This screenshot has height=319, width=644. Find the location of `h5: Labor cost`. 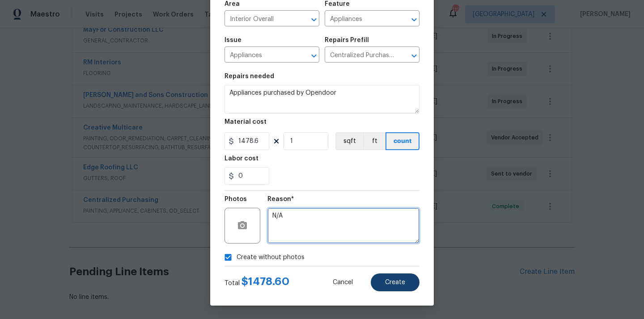

h5: Labor cost is located at coordinates (242, 158).